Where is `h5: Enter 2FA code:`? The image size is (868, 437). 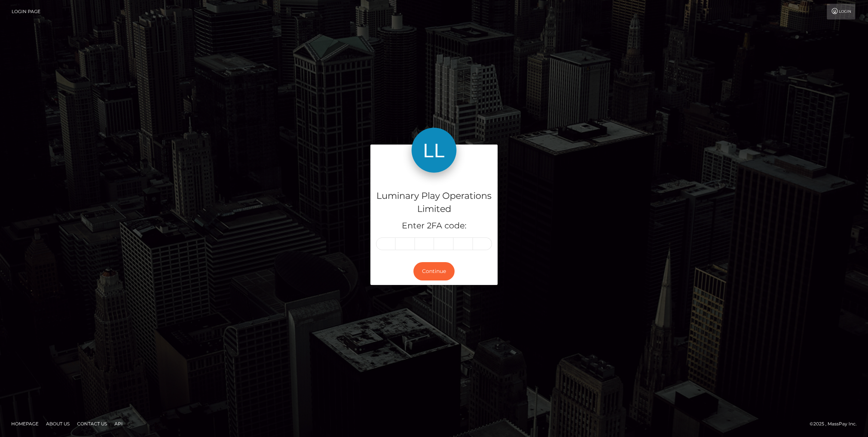
h5: Enter 2FA code: is located at coordinates (434, 226).